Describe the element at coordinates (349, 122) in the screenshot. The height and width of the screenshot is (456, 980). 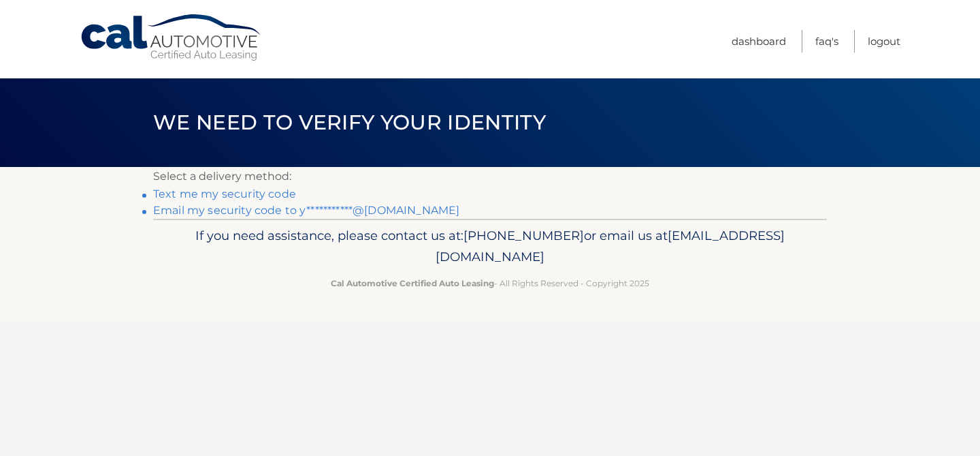
I see `span: We need to verify your identity` at that location.